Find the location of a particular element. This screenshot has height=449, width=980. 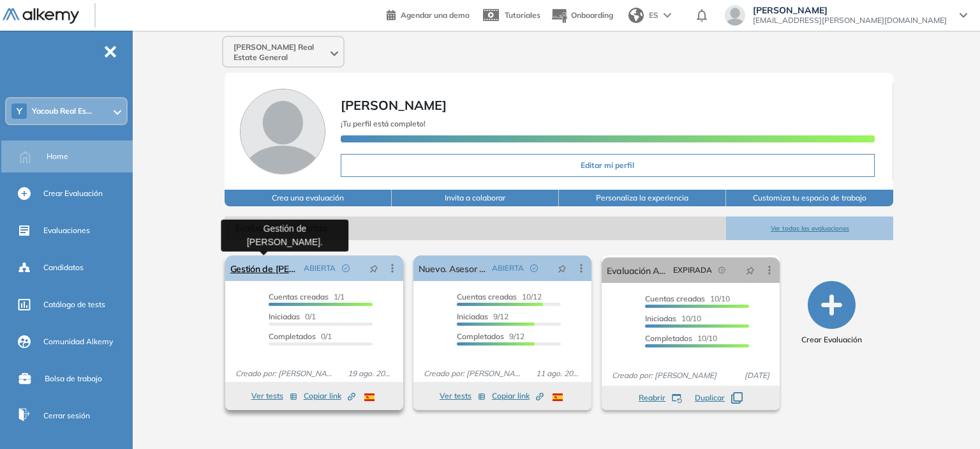

a: Nuevo. Asesor comercial is located at coordinates (452, 268).